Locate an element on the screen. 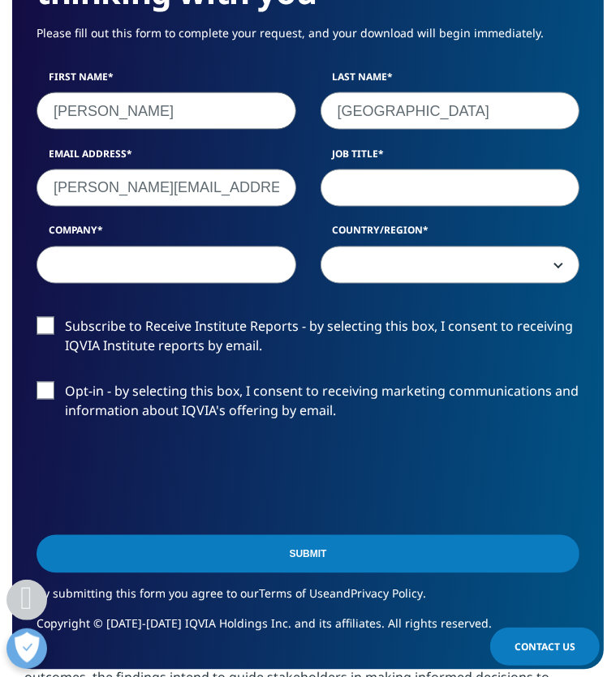 Image resolution: width=616 pixels, height=677 pixels. button: Öppna preferenser is located at coordinates (27, 649).